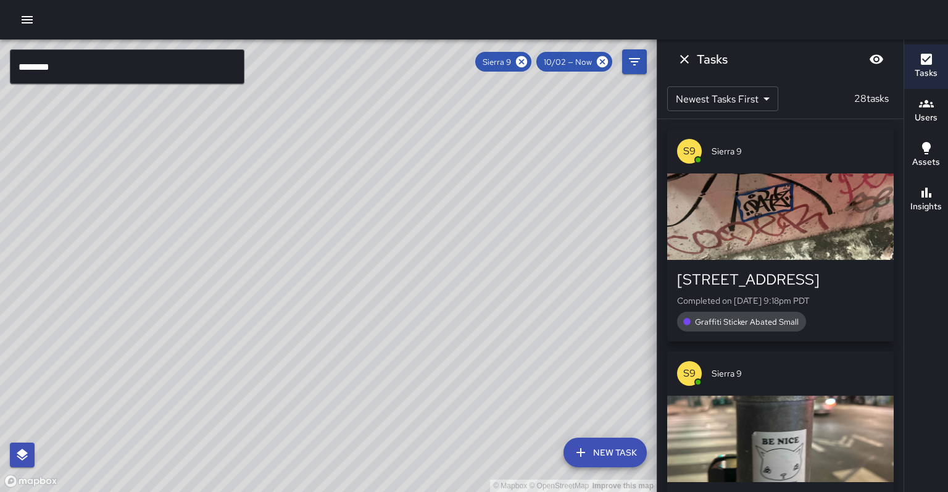 This screenshot has height=492, width=948. I want to click on button: Insights, so click(926, 200).